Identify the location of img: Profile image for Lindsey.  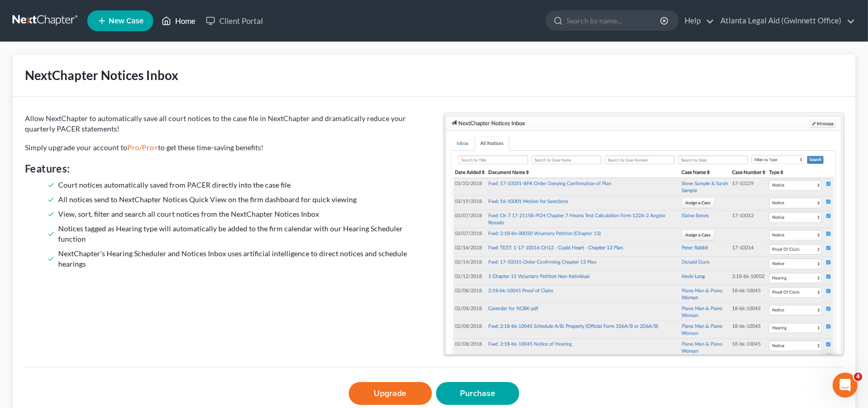
(152, 27).